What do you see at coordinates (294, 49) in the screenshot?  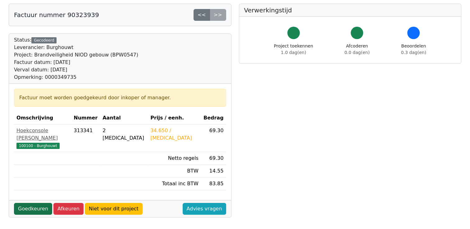 I see `div: Project toekennen` at bounding box center [294, 49].